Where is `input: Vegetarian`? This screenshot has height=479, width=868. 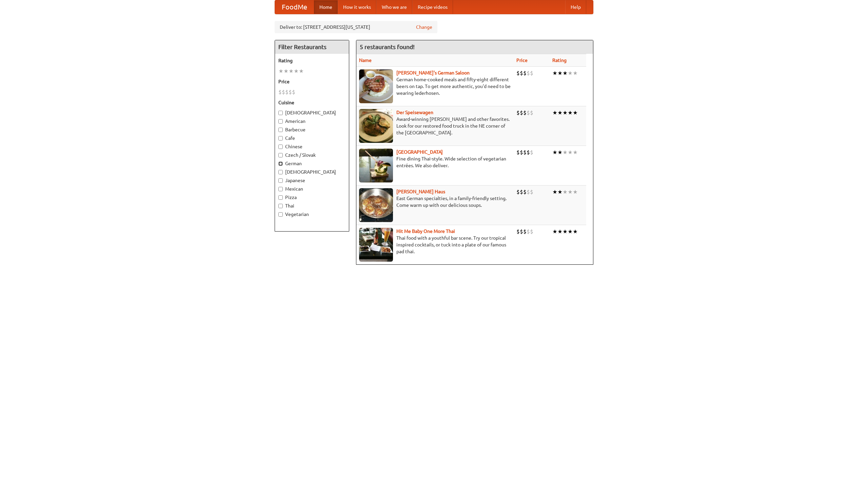
input: Vegetarian is located at coordinates (280, 215).